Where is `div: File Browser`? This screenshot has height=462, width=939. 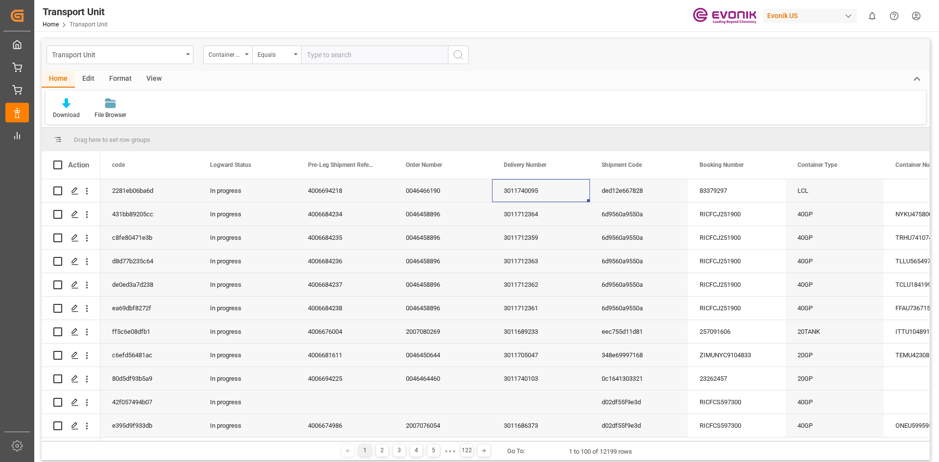
div: File Browser is located at coordinates (110, 115).